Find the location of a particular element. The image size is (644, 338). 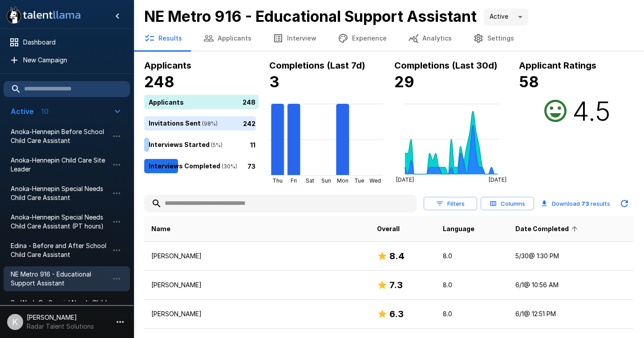

tspan: Thu is located at coordinates (277, 180).